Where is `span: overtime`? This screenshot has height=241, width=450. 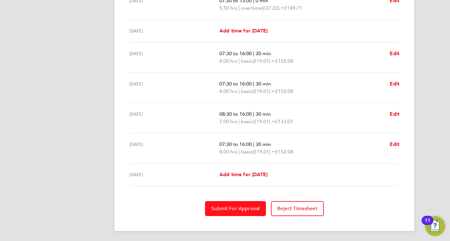 span: overtime is located at coordinates (251, 8).